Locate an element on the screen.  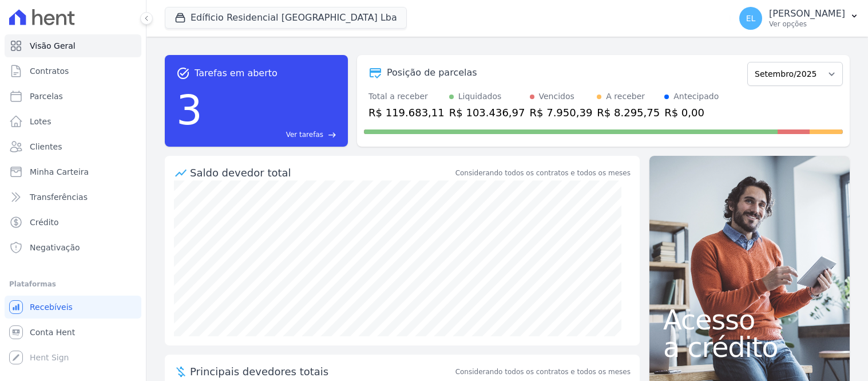
span: east is located at coordinates (332, 134).